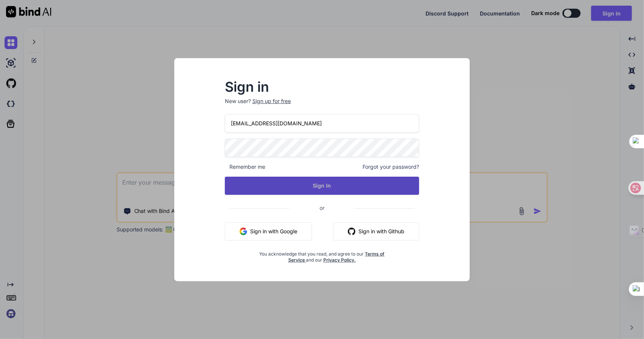 This screenshot has height=339, width=644. I want to click on span: Forgot your password?, so click(391, 167).